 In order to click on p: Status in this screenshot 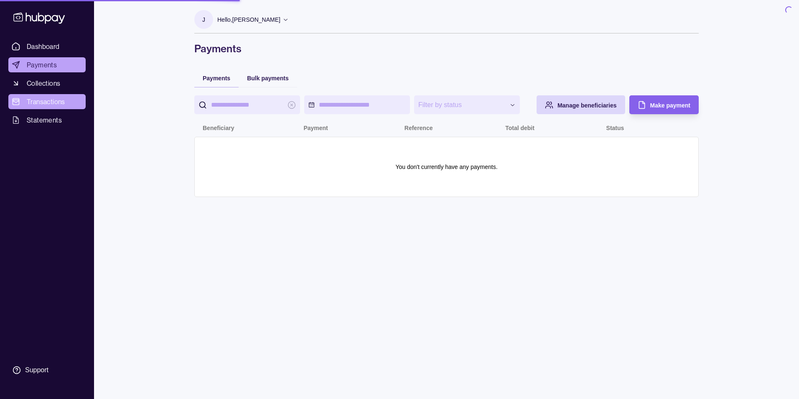, I will do `click(615, 128)`.